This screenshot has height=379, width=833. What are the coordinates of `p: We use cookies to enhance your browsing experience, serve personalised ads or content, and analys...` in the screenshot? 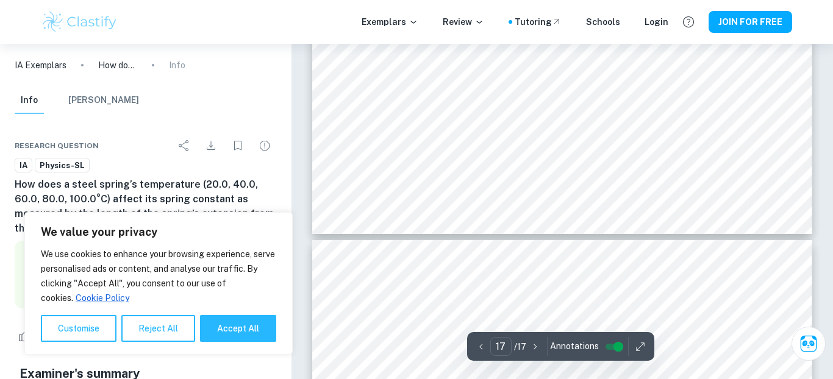 It's located at (158, 276).